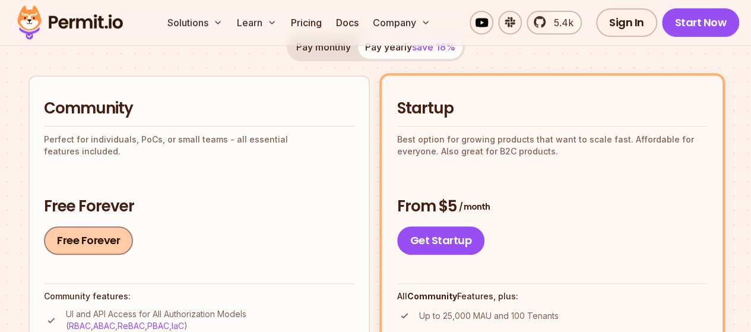 This screenshot has width=751, height=332. Describe the element at coordinates (210, 320) in the screenshot. I see `p: UI and API Access for All Authorization Models ( , , , , )` at that location.